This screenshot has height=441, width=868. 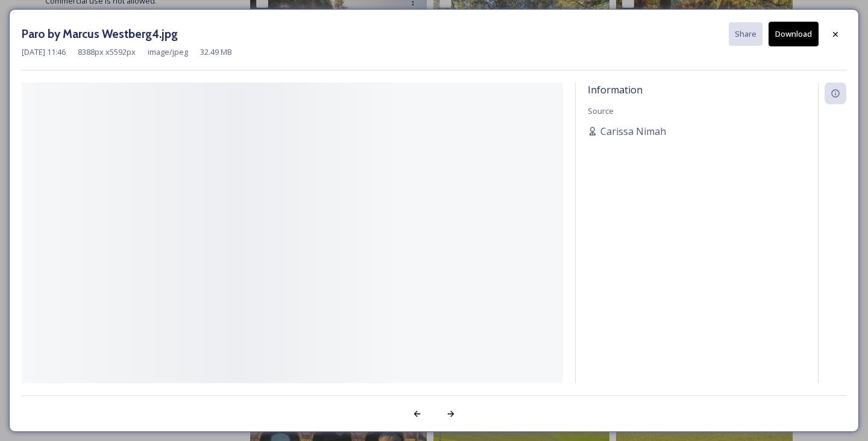 What do you see at coordinates (793, 33) in the screenshot?
I see `button: Download` at bounding box center [793, 33].